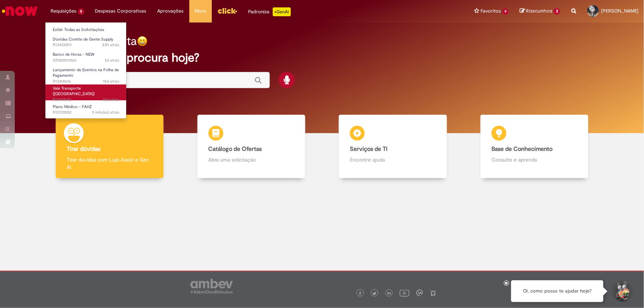  I want to click on b: Tirar dúvidas, so click(84, 149).